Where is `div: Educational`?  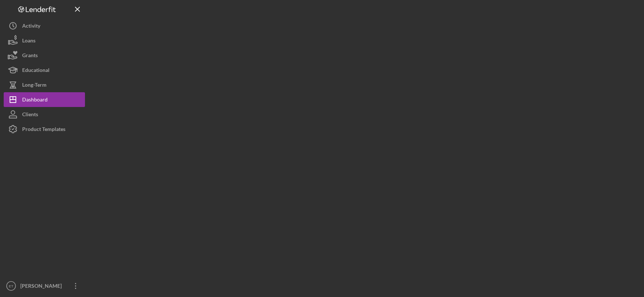
div: Educational is located at coordinates (36, 71).